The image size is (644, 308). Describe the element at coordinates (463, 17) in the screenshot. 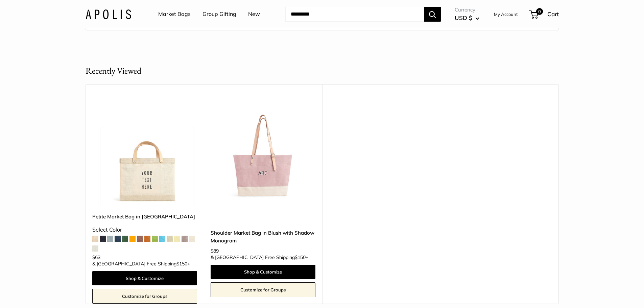

I see `span: USD $` at that location.